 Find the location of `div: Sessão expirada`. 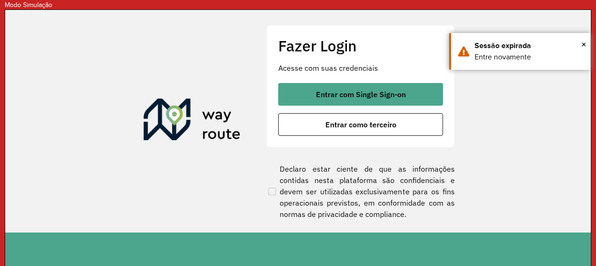

div: Sessão expirada is located at coordinates (529, 46).